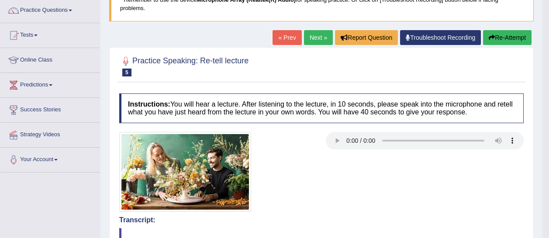  Describe the element at coordinates (322, 108) in the screenshot. I see `h4: You will hear a lecture. After listening to the lecture, in 10 seconds, please speak into the mic...` at that location.